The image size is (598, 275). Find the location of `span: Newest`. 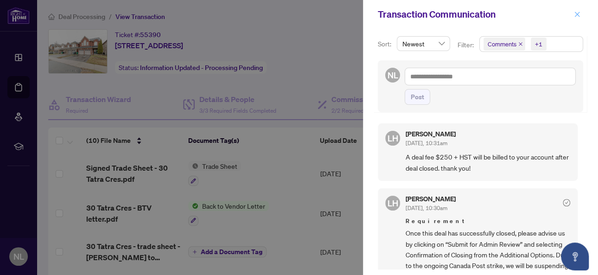

span: Newest is located at coordinates (423, 44).